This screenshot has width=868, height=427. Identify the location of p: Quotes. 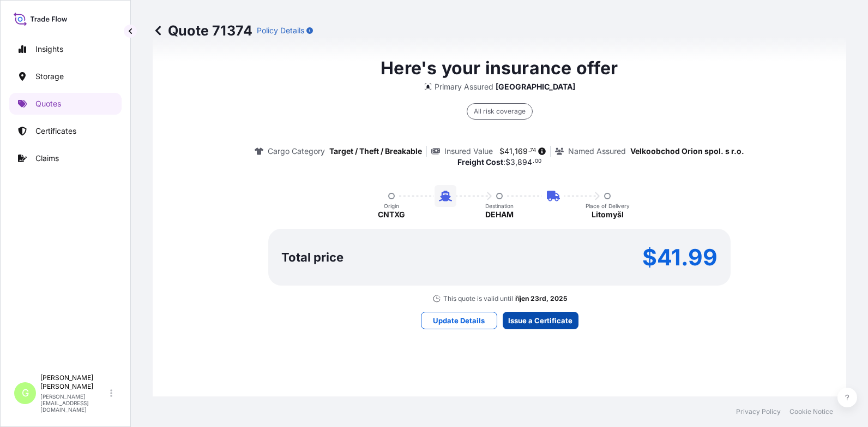
(48, 104).